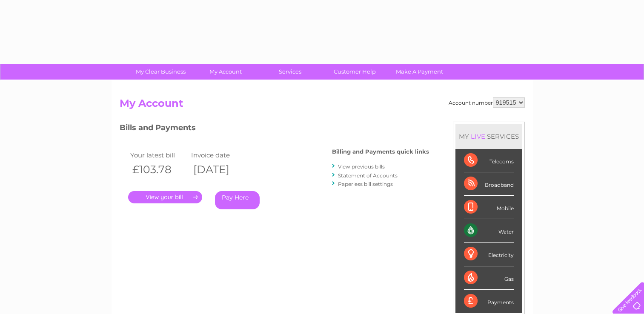 This screenshot has height=314, width=644. I want to click on div: Electricity, so click(489, 254).